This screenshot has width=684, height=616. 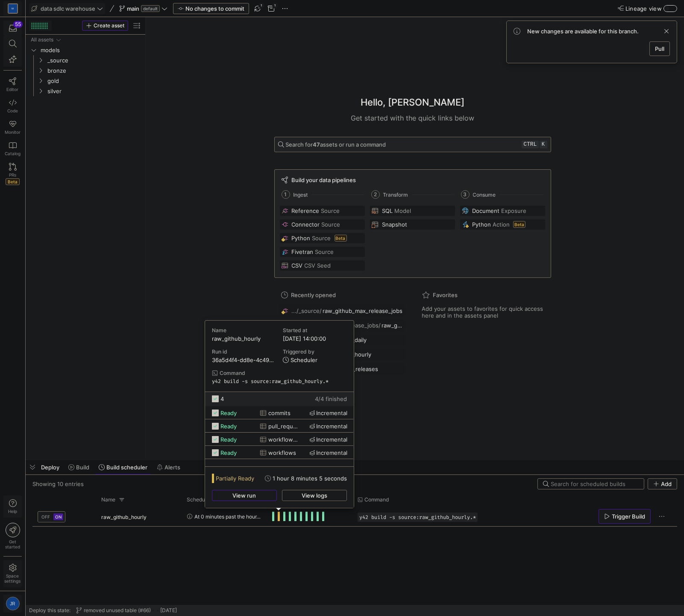 What do you see at coordinates (413, 118) in the screenshot?
I see `div: Get started with the quick links below` at bounding box center [413, 118].